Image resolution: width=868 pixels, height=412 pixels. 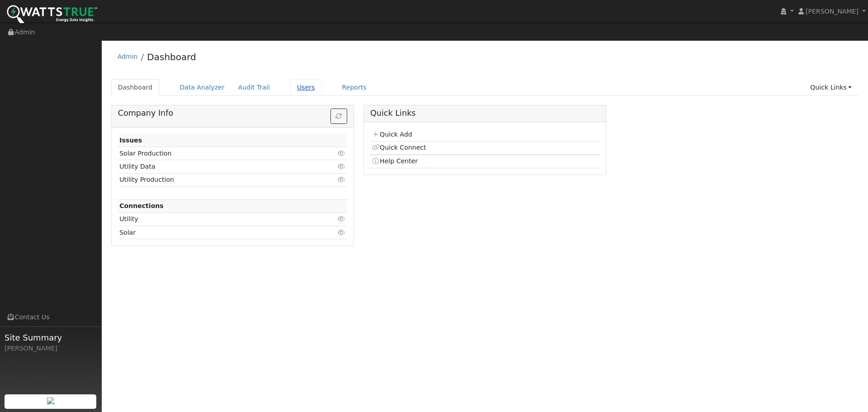 What do you see at coordinates (399, 148) in the screenshot?
I see `a: Quick Connect` at bounding box center [399, 148].